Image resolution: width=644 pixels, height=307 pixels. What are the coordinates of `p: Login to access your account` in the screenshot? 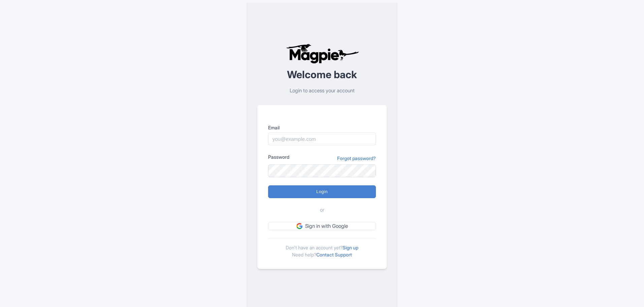 It's located at (322, 91).